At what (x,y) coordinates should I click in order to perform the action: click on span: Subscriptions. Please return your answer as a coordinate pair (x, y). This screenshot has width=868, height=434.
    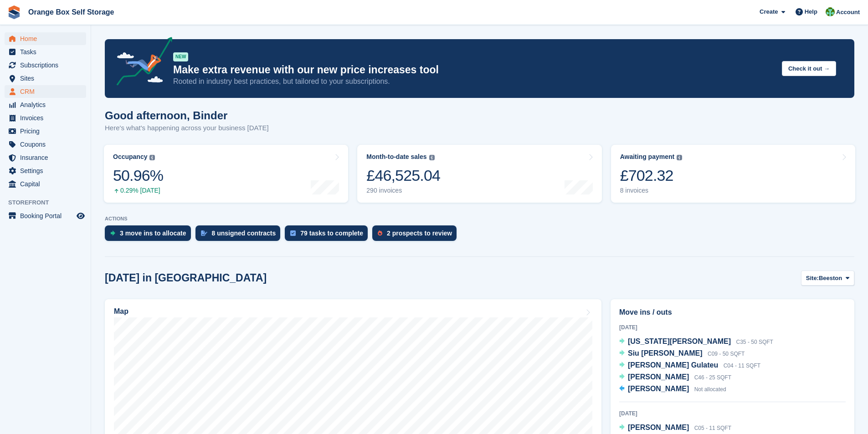
    Looking at the image, I should click on (48, 65).